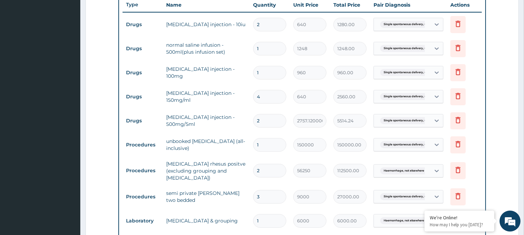  I want to click on textarea: Type your message and hit 'Enter', so click(68, 172).